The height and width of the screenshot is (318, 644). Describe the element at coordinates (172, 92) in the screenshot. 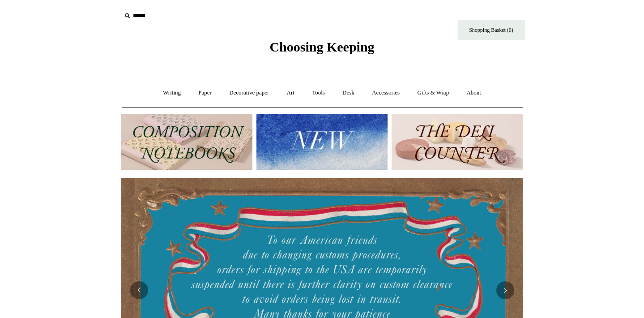

I see `a: Writing` at that location.